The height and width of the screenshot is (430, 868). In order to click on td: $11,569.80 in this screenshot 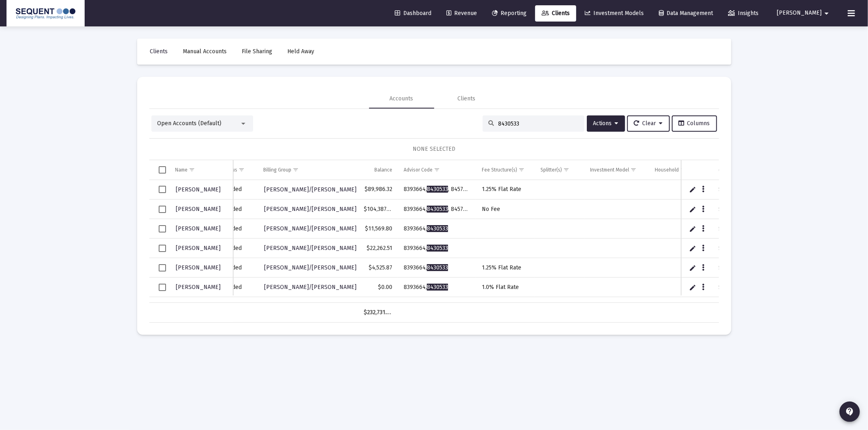, I will do `click(378, 229)`.